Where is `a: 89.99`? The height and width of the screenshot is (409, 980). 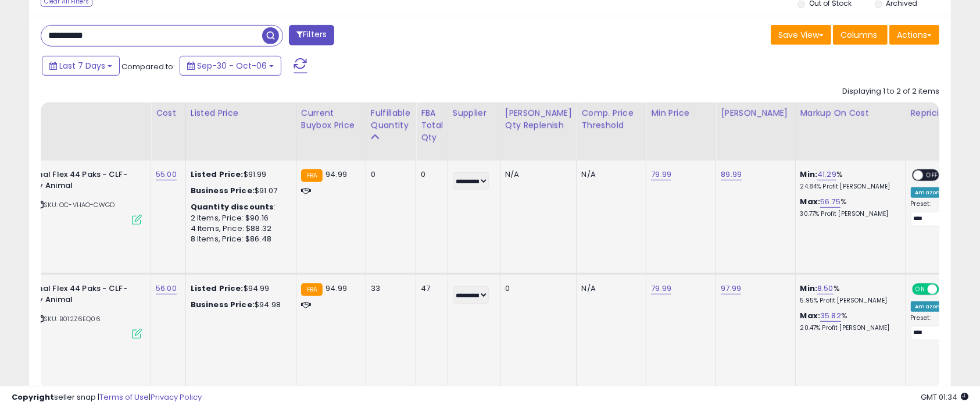 a: 89.99 is located at coordinates (732, 174).